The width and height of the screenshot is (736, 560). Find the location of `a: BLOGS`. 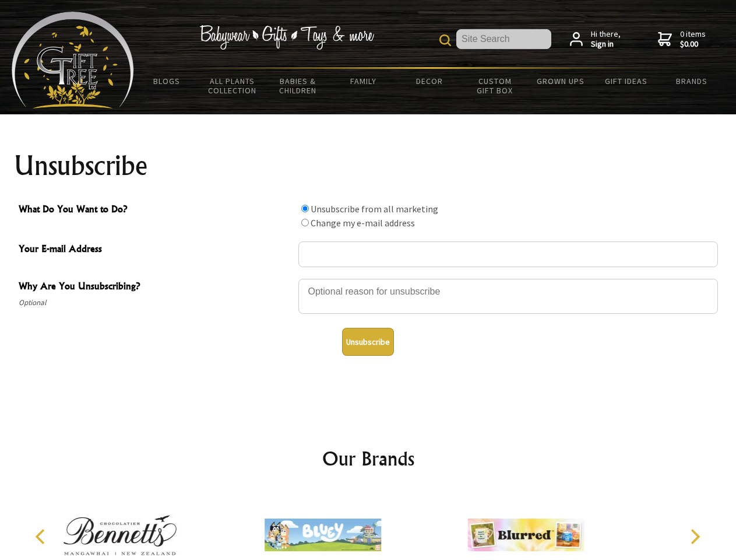

a: BLOGS is located at coordinates (167, 81).